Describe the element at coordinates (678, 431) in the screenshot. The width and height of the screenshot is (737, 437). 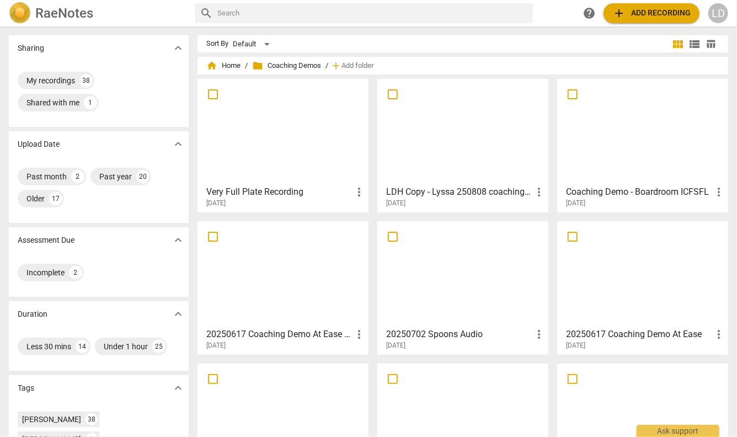
I see `div: Ask support` at that location.